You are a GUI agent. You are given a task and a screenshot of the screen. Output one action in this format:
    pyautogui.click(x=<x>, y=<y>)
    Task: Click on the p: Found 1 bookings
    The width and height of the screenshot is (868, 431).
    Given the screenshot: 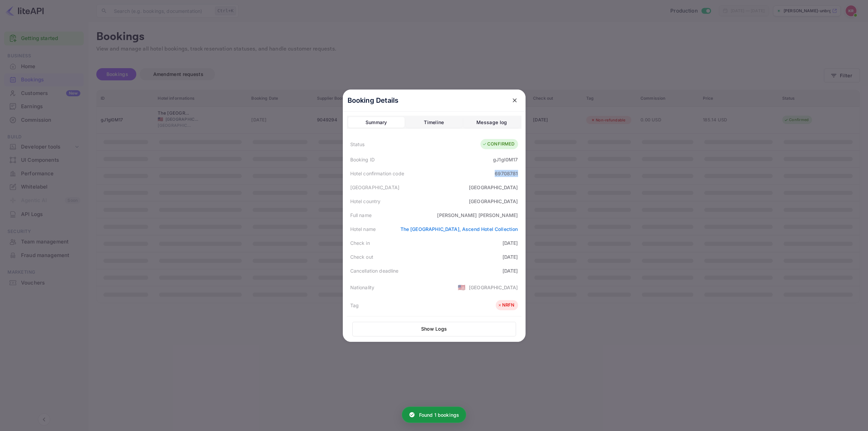 What is the action you would take?
    pyautogui.click(x=439, y=415)
    